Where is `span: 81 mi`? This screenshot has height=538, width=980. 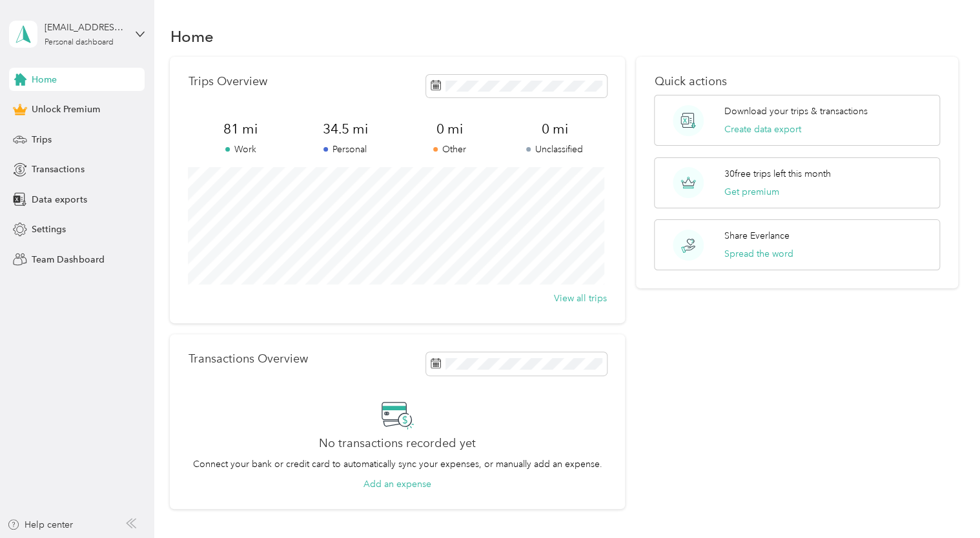
span: 81 mi is located at coordinates (240, 129).